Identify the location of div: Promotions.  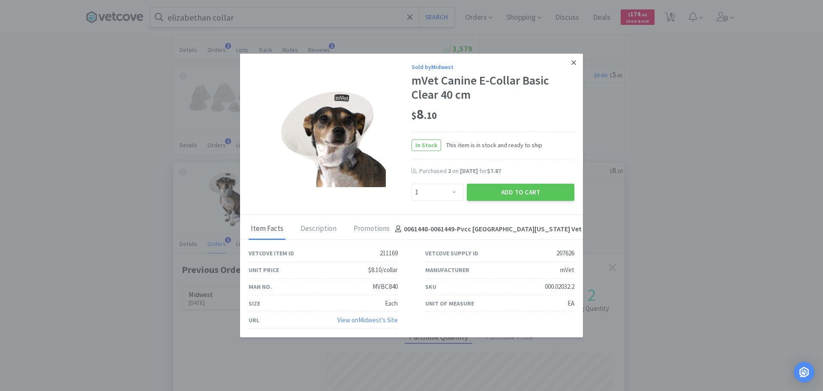
(372, 229).